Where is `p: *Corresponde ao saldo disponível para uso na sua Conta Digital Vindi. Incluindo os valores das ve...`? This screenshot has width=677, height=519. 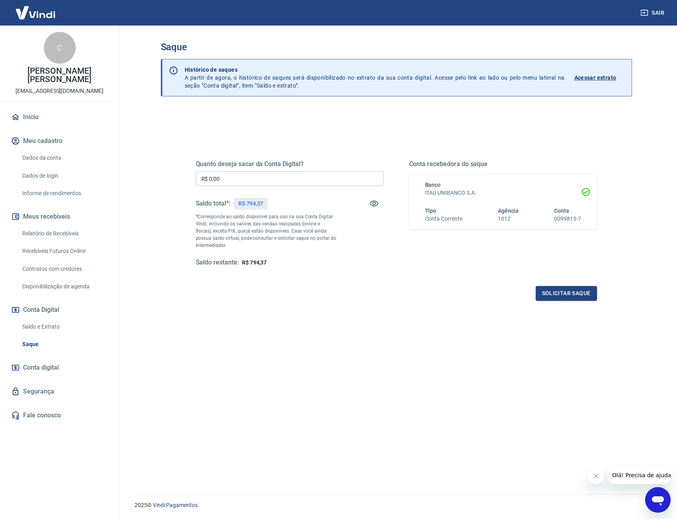
p: *Corresponde ao saldo disponível para uso na sua Conta Digital Vindi. Incluindo os valores das ve... is located at coordinates (266, 231).